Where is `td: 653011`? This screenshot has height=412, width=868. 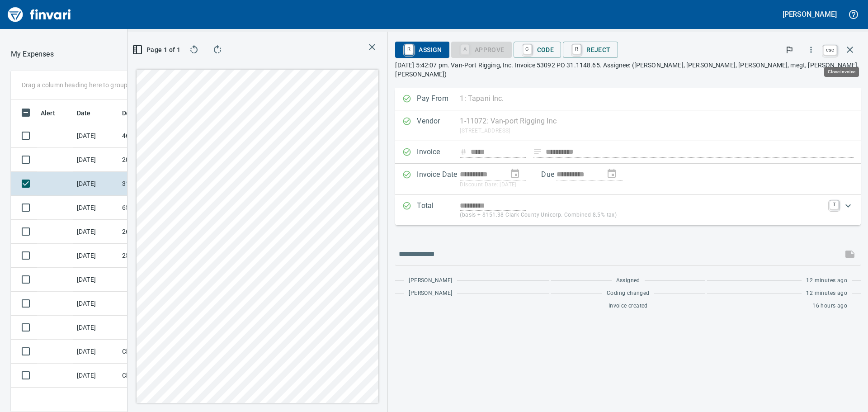
td: 653011 is located at coordinates (159, 207).